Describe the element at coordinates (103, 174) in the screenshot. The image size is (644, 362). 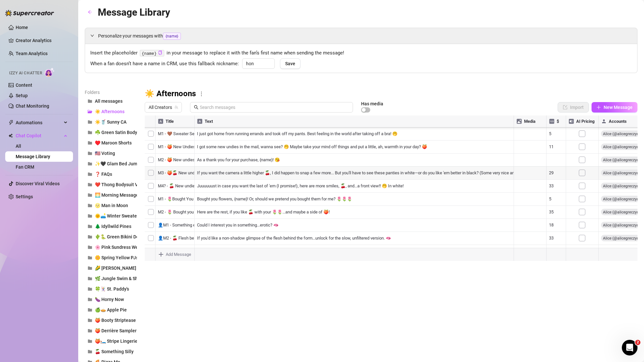
I see `span: ❓ FAQs` at that location.